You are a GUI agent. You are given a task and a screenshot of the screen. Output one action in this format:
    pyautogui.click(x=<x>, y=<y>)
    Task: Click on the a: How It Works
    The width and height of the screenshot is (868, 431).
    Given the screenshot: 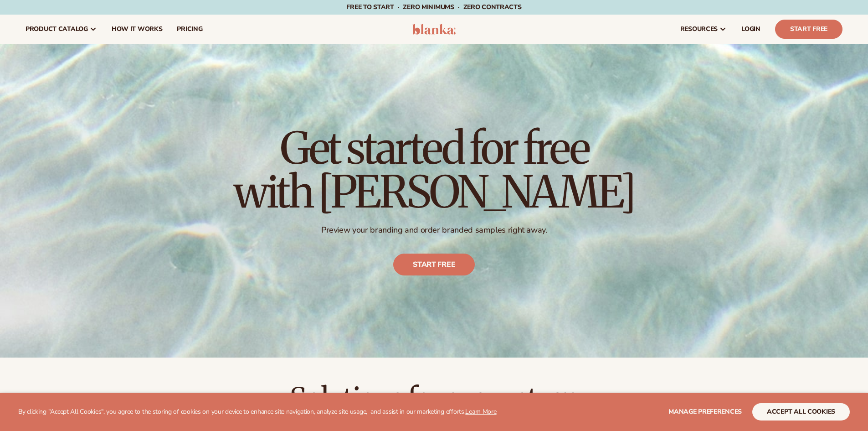 What is the action you would take?
    pyautogui.click(x=137, y=29)
    